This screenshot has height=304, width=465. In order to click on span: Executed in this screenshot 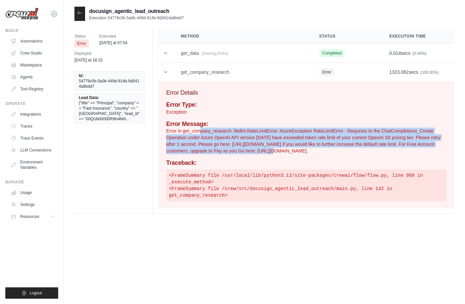, I will do `click(113, 36)`.